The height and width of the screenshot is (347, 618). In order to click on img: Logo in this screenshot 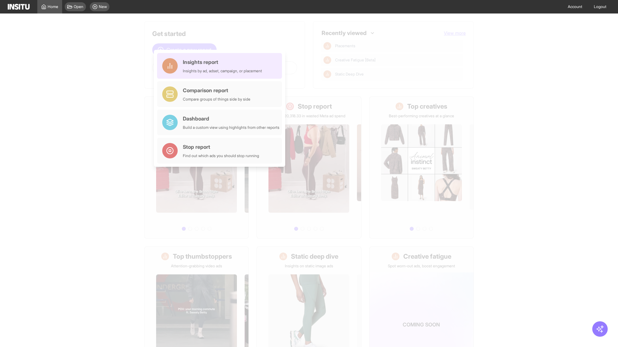, I will do `click(19, 7)`.